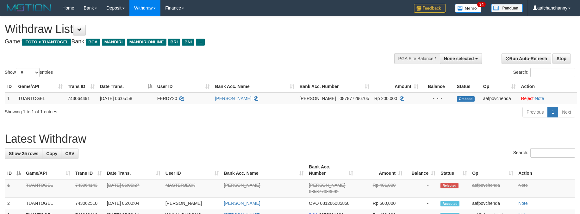  What do you see at coordinates (453, 170) in the screenshot?
I see `th: Status: activate to sort column ascending` at bounding box center [453, 170].